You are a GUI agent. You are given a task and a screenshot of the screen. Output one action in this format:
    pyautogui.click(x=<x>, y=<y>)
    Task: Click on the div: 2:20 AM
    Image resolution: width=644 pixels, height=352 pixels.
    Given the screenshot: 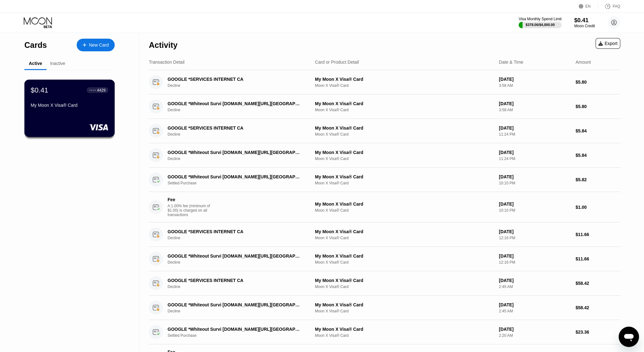 What is the action you would take?
    pyautogui.click(x=535, y=336)
    